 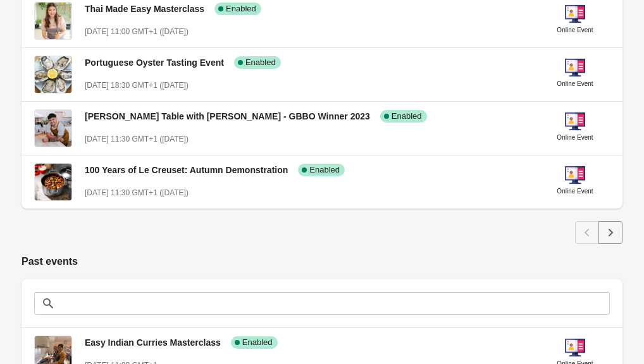 I want to click on span: Thai Made Easy Masterclass, so click(x=144, y=9).